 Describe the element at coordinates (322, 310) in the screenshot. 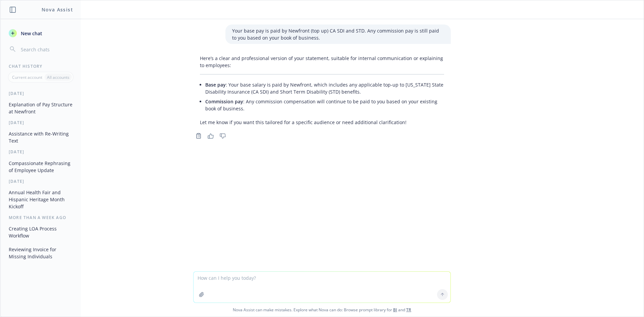

I see `span: Nova Assist can make mistakes. Explore what Nova can do: Browse prompt library for and` at that location.